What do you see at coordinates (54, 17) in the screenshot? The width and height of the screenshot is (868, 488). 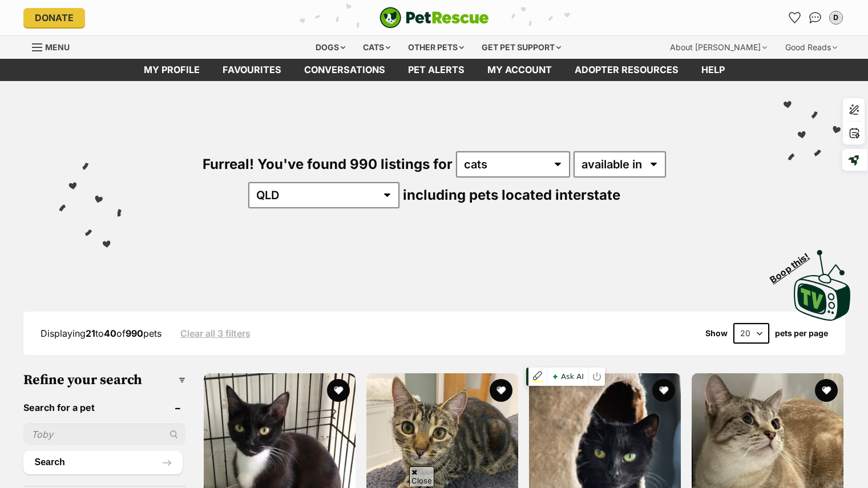 I see `a: Donate` at bounding box center [54, 17].